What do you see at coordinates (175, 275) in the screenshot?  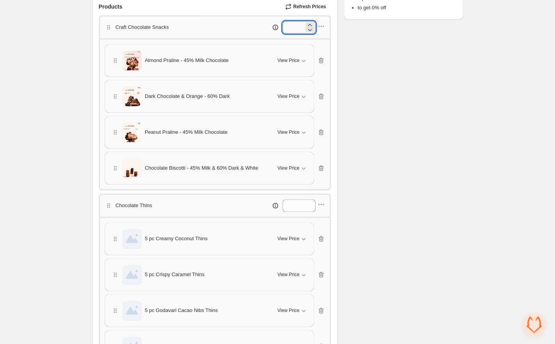 I see `span: 5 pc Crispy Caramel Thins` at bounding box center [175, 275].